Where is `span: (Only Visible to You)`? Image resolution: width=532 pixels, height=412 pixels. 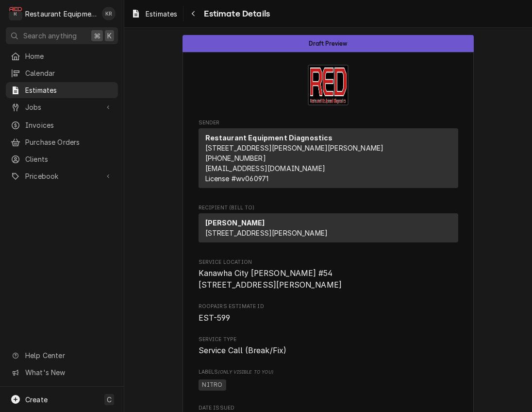 span: (Only Visible to You) is located at coordinates (245, 372).